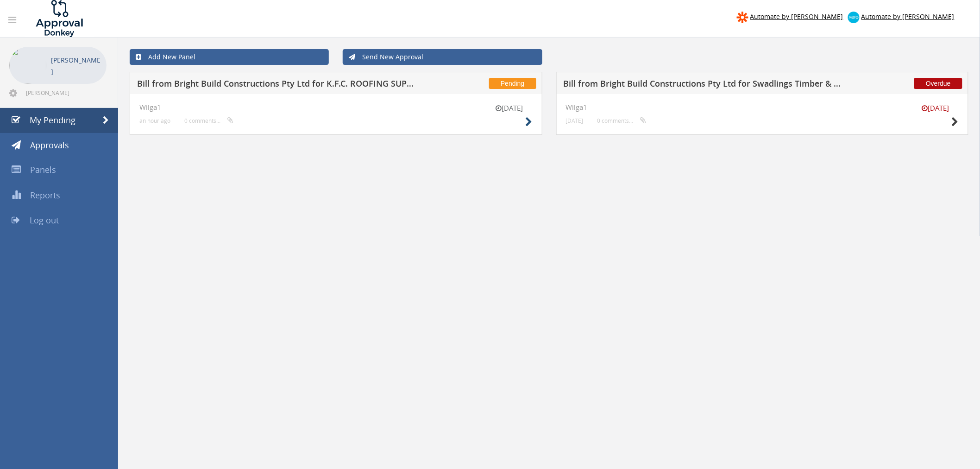  Describe the element at coordinates (442, 57) in the screenshot. I see `a: Send New Approval` at that location.